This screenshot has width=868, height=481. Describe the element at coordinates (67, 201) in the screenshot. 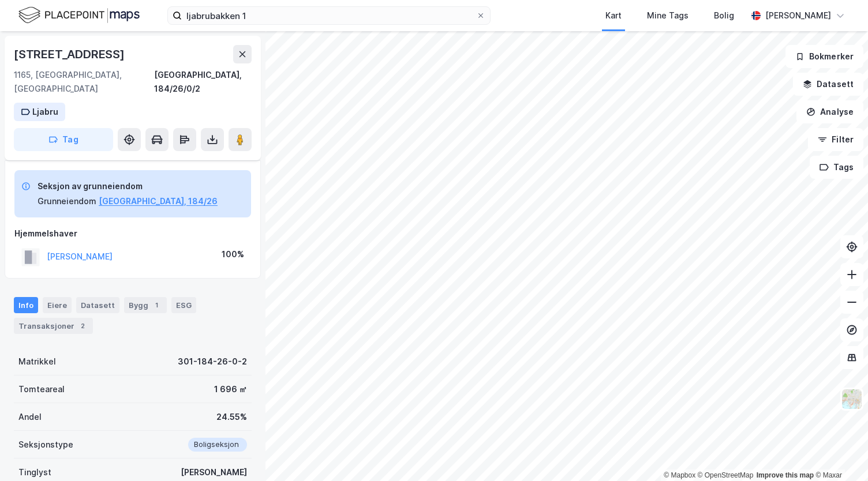

I see `div: Grunneiendom` at that location.